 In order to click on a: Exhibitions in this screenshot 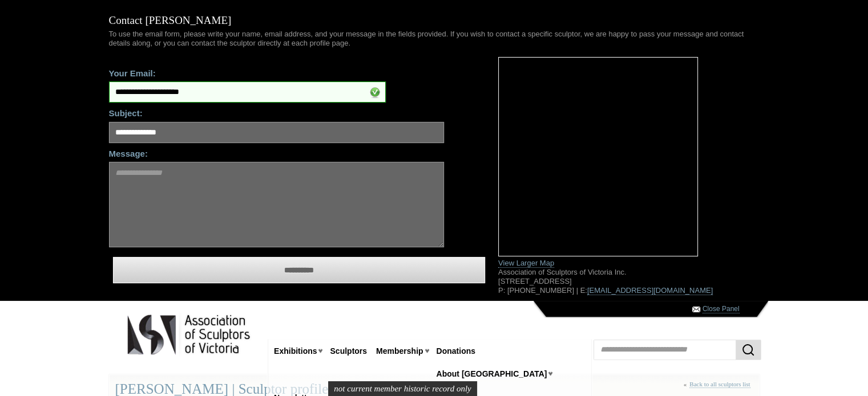, I will do `click(295, 351)`.